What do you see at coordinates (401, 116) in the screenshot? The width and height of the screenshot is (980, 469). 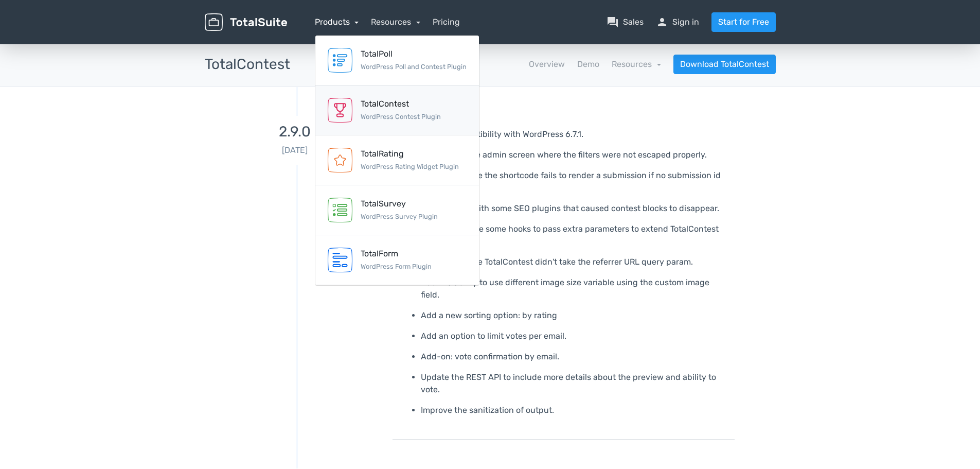 I see `small: WordPress Contest Plugin` at bounding box center [401, 116].